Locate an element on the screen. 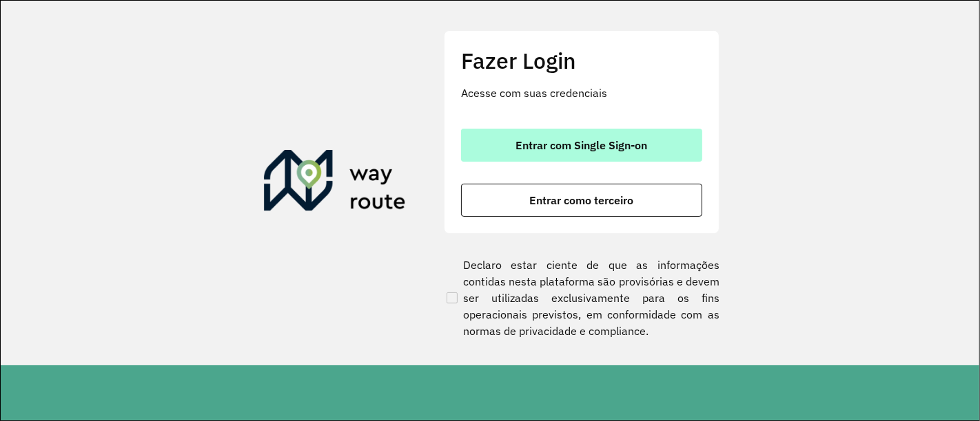 This screenshot has width=980, height=421. font: Acesse com suas credenciais is located at coordinates (534, 93).